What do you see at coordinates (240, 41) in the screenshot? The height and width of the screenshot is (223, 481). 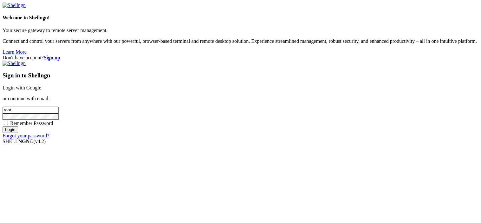 I see `p: Connect and control your servers from anywhere with our powerful, browser-based terminal and remo...` at bounding box center [240, 41].